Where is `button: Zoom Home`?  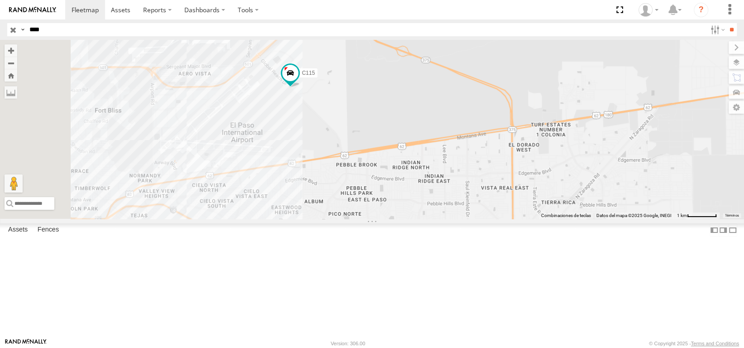
button: Zoom Home is located at coordinates (11, 75).